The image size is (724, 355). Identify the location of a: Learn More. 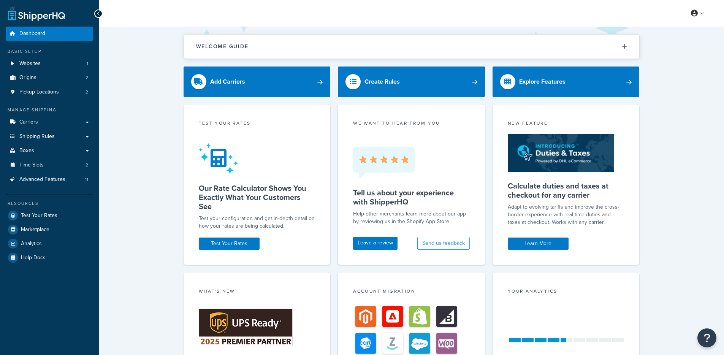
(538, 244).